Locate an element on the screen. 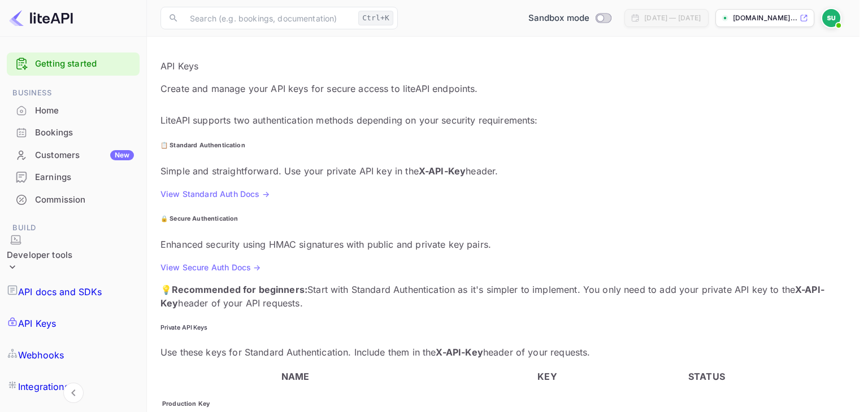  div: Developer tools is located at coordinates (40, 255).